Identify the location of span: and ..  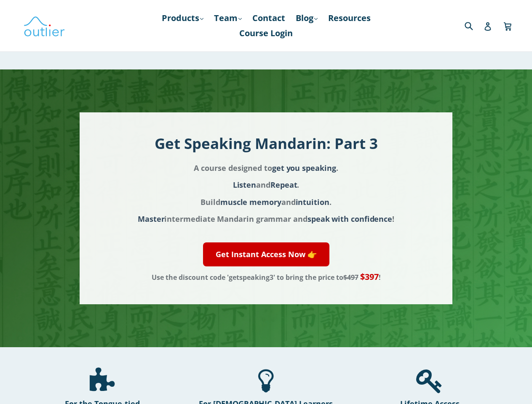
(266, 185).